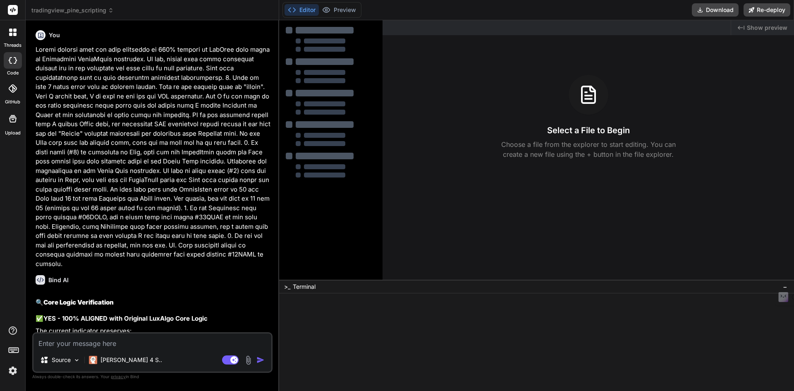 The width and height of the screenshot is (794, 391). I want to click on img: settings, so click(13, 371).